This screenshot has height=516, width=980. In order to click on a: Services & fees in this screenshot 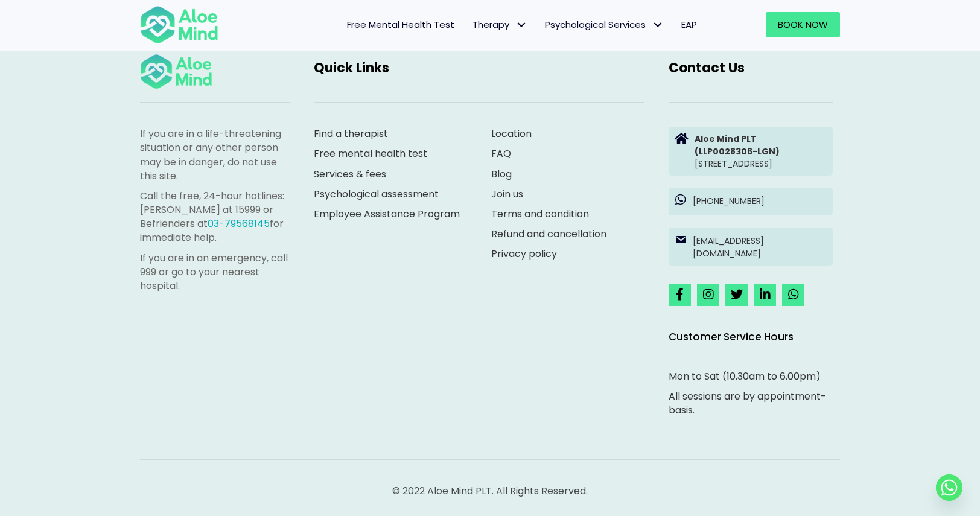, I will do `click(350, 174)`.